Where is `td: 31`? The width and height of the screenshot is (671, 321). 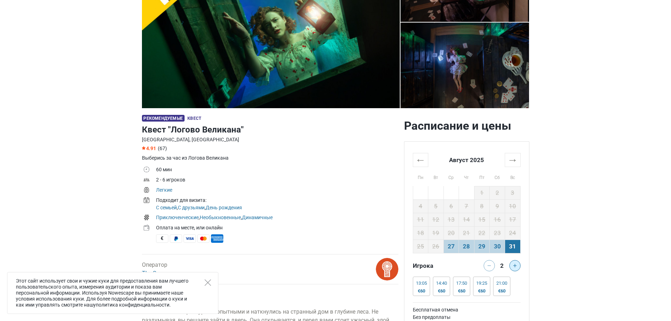
td: 31 is located at coordinates (512, 246).